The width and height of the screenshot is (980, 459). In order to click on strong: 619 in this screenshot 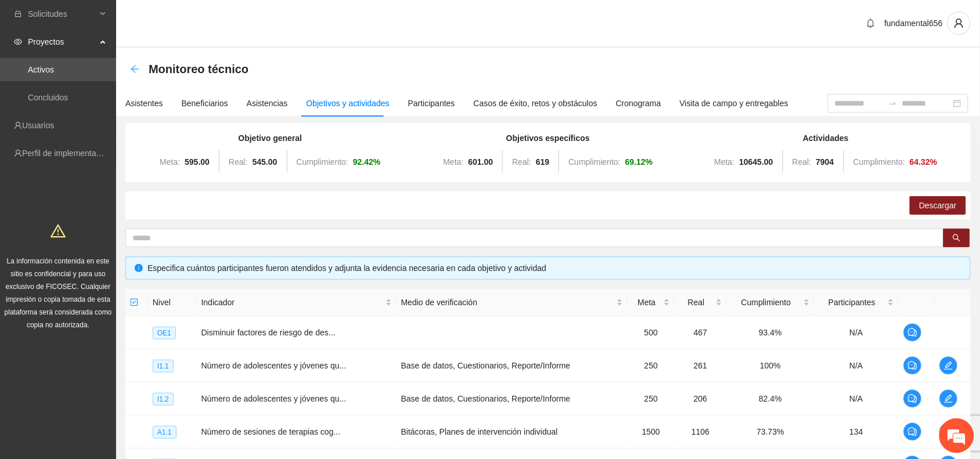, I will do `click(542, 162)`.